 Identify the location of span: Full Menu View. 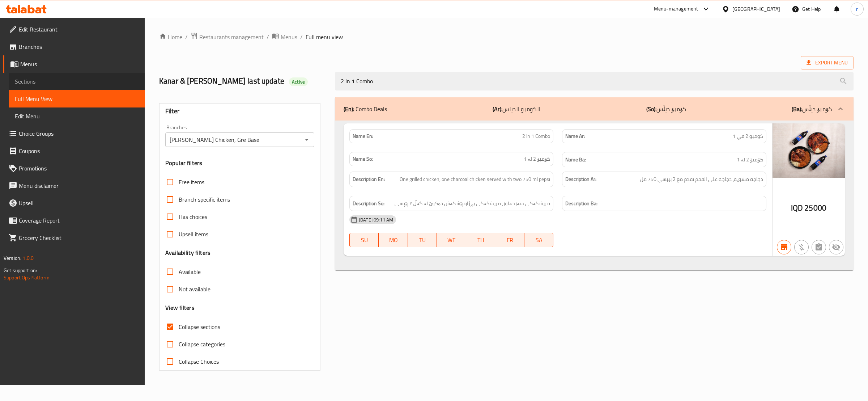
(77, 99).